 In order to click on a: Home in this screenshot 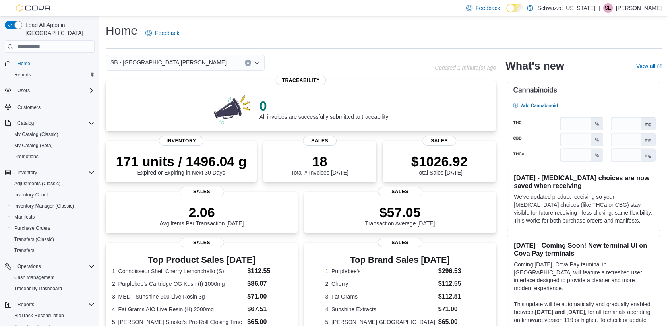, I will do `click(24, 64)`.